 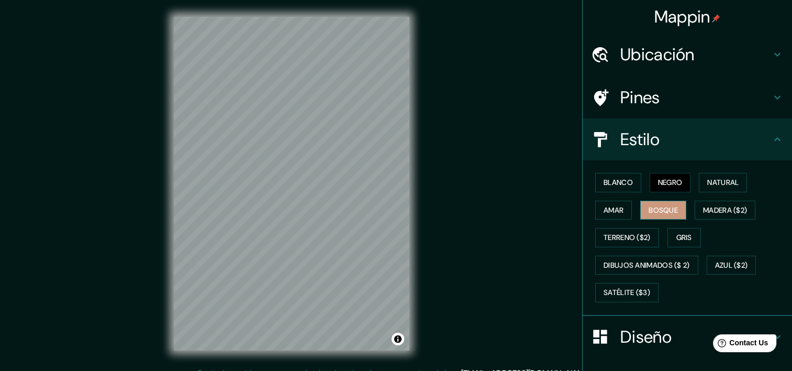 What do you see at coordinates (627, 237) in the screenshot?
I see `font: Terreno ($2)` at bounding box center [627, 237].